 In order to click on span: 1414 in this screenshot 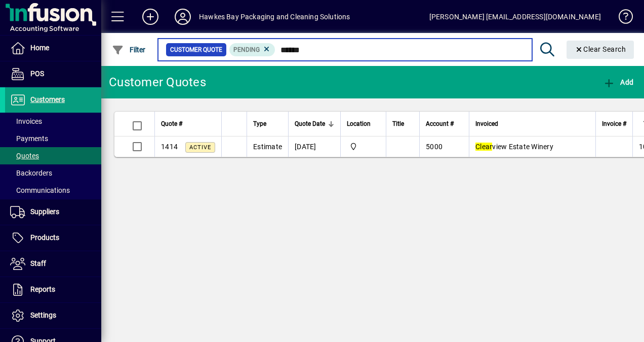, I will do `click(169, 146)`.